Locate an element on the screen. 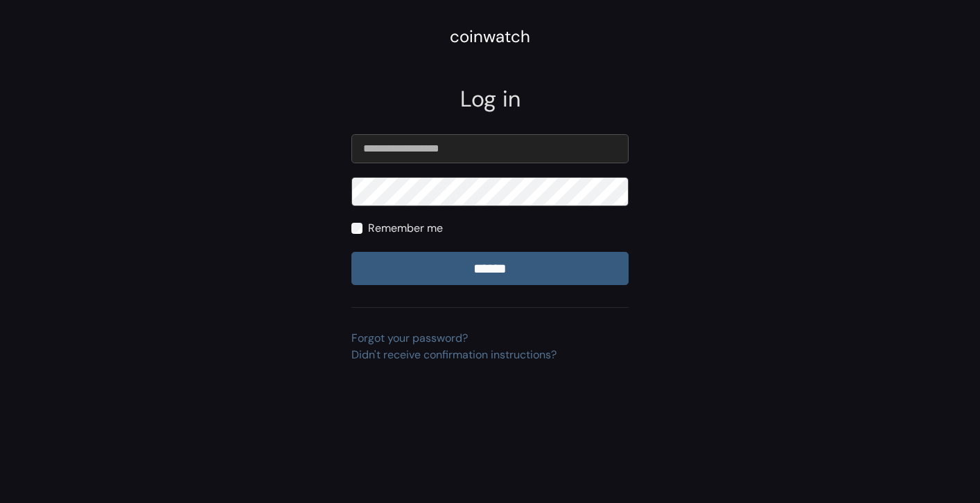  a: Didn't receive confirmation instructions? is located at coordinates (454, 355).